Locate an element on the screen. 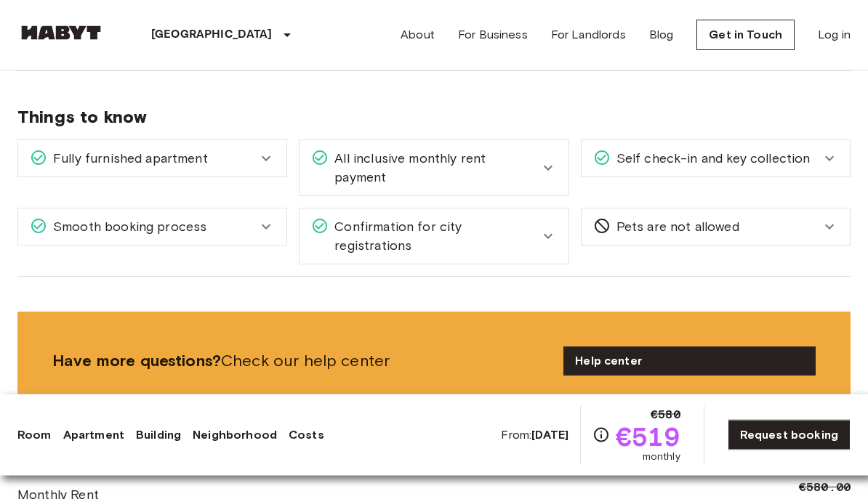 Image resolution: width=868 pixels, height=499 pixels. div: Smooth booking process is located at coordinates (152, 228).